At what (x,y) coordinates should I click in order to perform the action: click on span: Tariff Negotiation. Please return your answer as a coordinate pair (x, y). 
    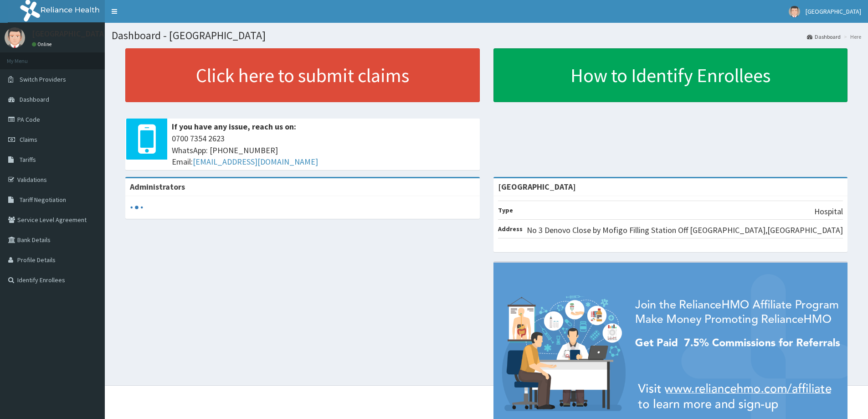
    Looking at the image, I should click on (43, 200).